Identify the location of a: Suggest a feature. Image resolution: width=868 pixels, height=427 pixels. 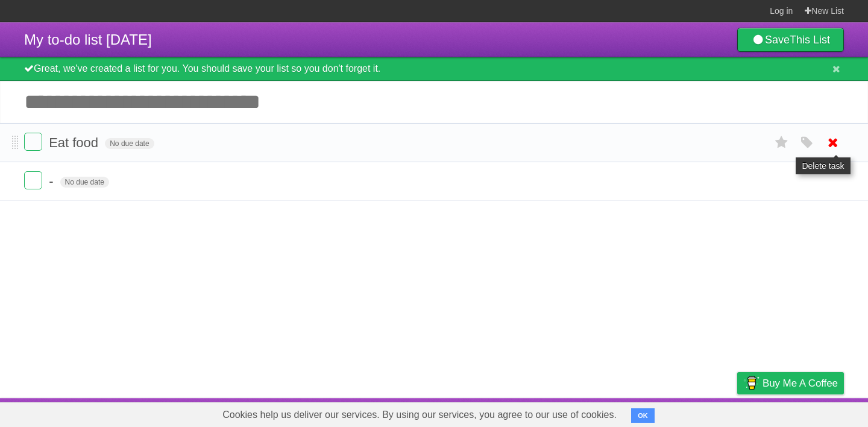
(806, 412).